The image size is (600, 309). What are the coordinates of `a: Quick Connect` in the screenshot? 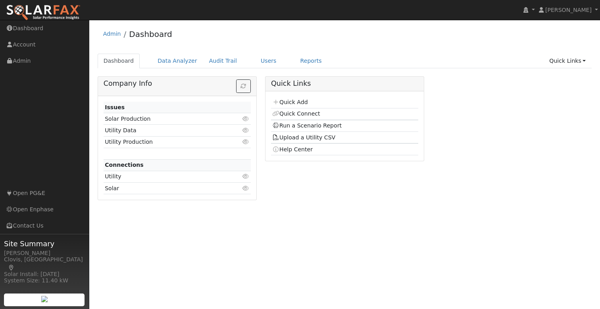 It's located at (296, 113).